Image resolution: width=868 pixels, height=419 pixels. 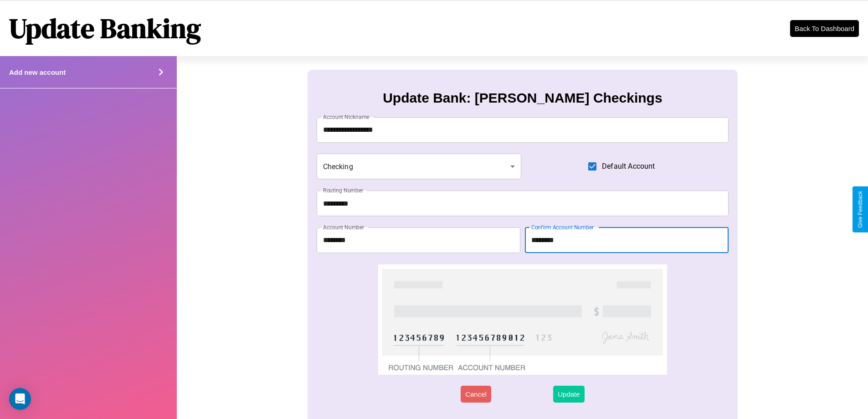 I want to click on span: Default Account, so click(x=628, y=166).